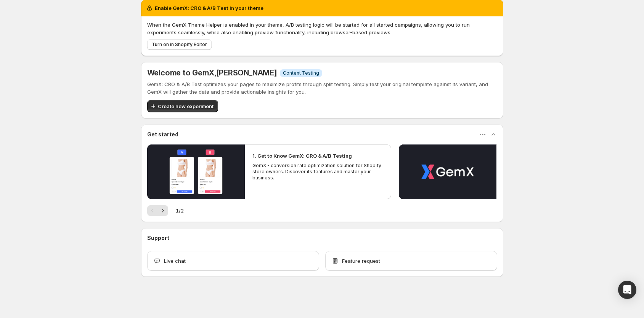 The width and height of the screenshot is (644, 318). What do you see at coordinates (179, 44) in the screenshot?
I see `span: Turn on in Shopify Editor` at bounding box center [179, 44].